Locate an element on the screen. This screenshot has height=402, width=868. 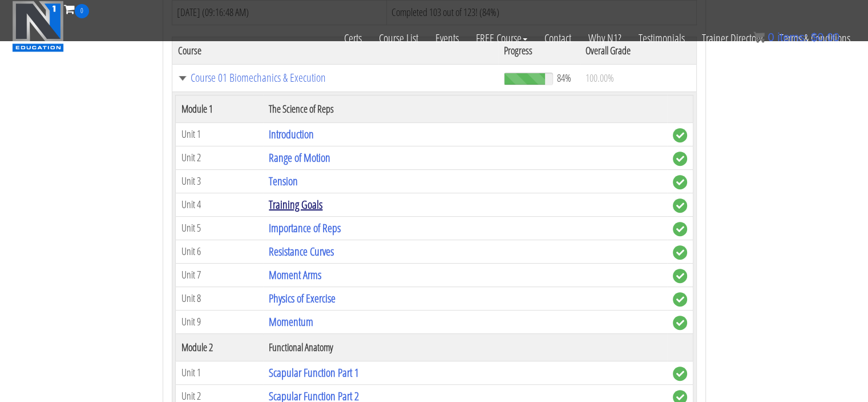
a: Introduction is located at coordinates (291, 134).